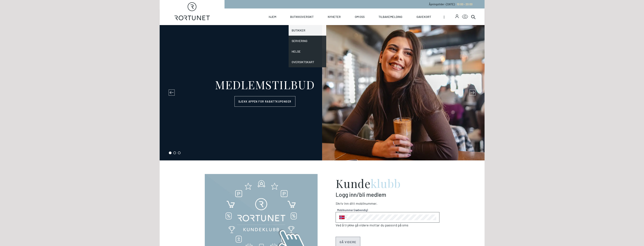 The height and width of the screenshot is (246, 644). I want to click on span: Mobilnummer (nødvendig), so click(388, 210).